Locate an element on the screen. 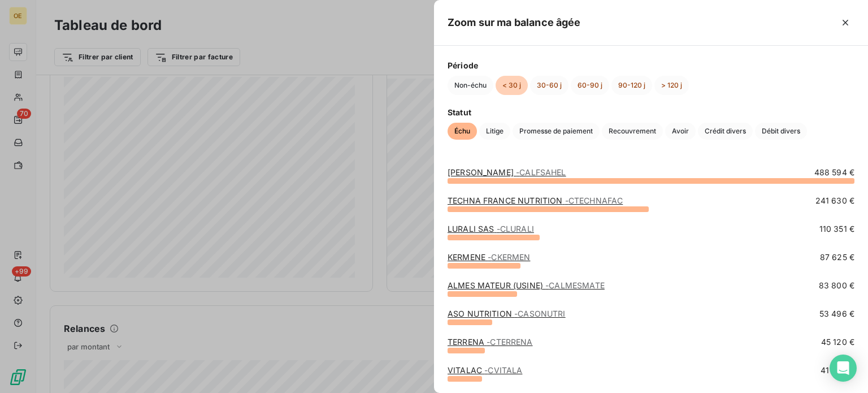 The height and width of the screenshot is (393, 868). span: - CALFSAHEL is located at coordinates (541, 172).